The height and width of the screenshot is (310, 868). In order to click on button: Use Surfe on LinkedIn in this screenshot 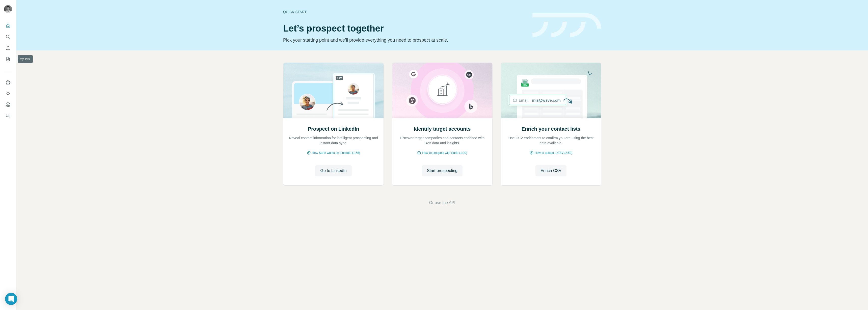, I will do `click(8, 83)`.